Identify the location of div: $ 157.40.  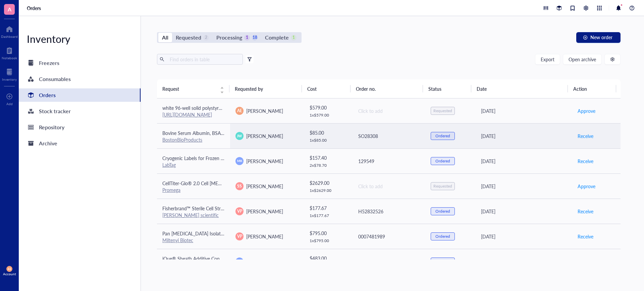
(329, 158).